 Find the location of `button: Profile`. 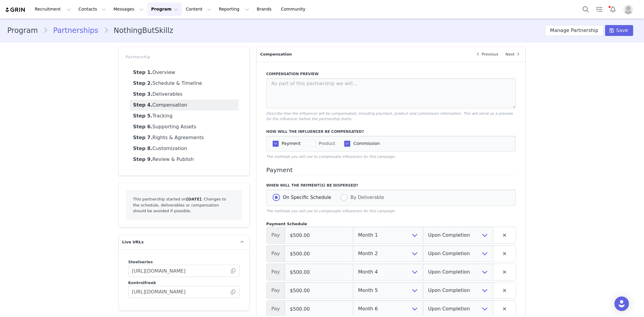

button: Profile is located at coordinates (630, 10).